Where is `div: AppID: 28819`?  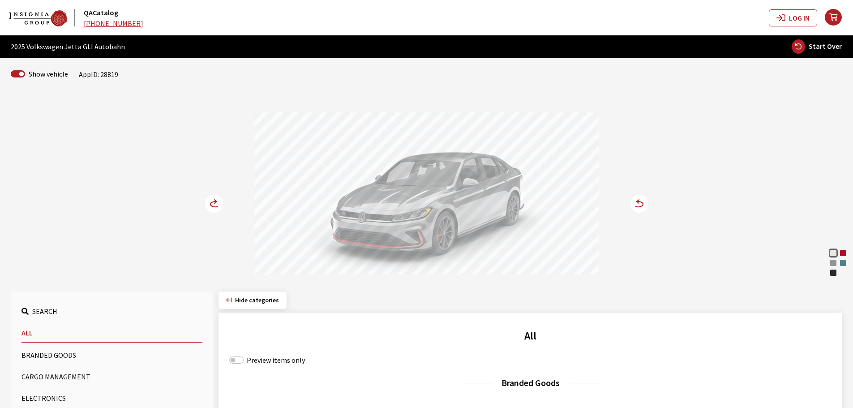
div: AppID: 28819 is located at coordinates (99, 74).